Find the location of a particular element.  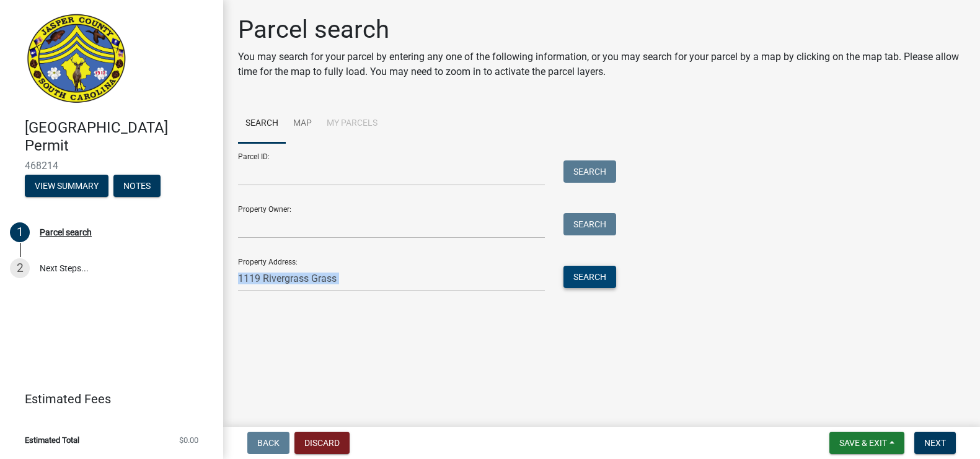

button: Next is located at coordinates (935, 443).